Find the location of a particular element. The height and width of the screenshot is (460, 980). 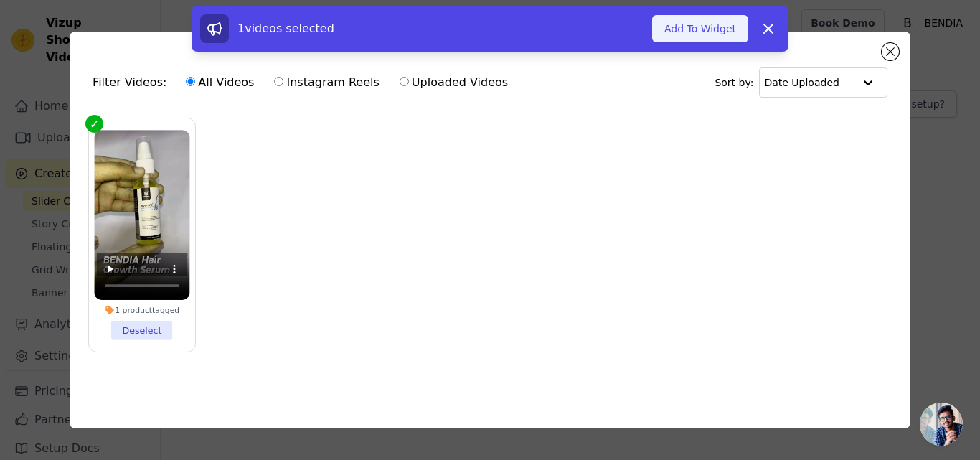

div: Sort by: is located at coordinates (800, 82).